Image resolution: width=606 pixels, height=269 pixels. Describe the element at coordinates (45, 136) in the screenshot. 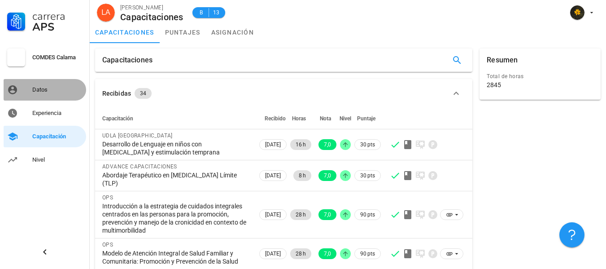

I see `a: Capacitación` at that location.